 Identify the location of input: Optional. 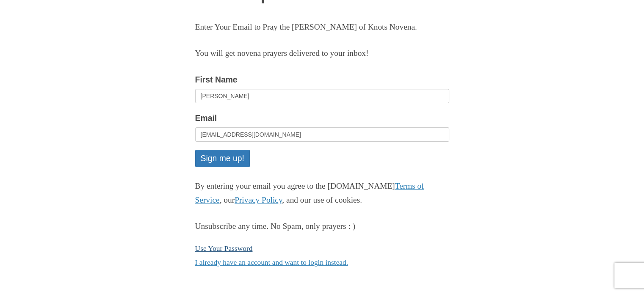
(322, 96).